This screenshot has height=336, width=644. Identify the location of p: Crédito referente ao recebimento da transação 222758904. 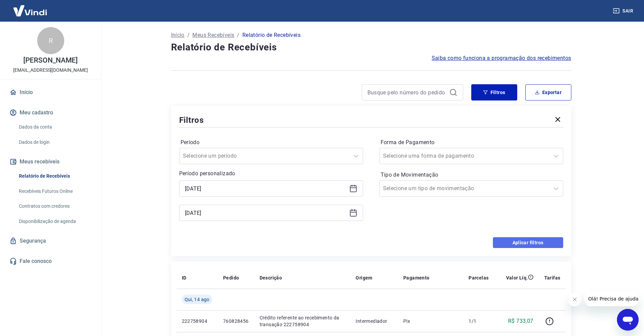
(302, 321).